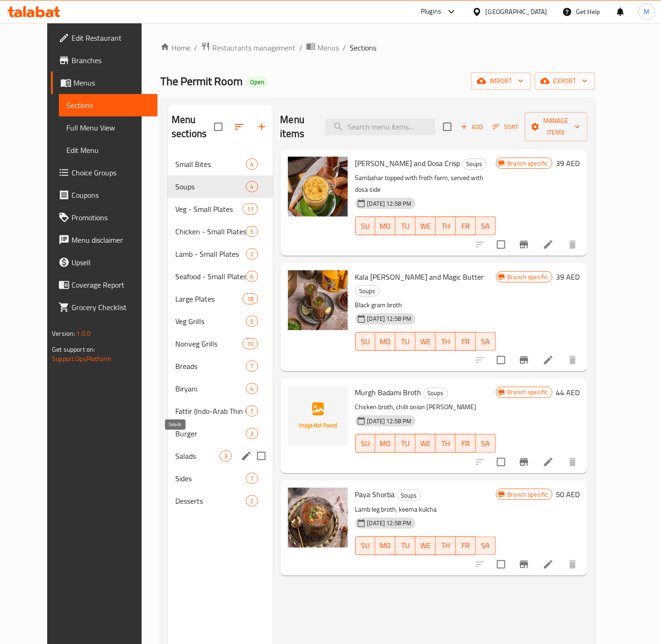 The width and height of the screenshot is (661, 644). What do you see at coordinates (251, 276) in the screenshot?
I see `span: 6` at bounding box center [251, 276].